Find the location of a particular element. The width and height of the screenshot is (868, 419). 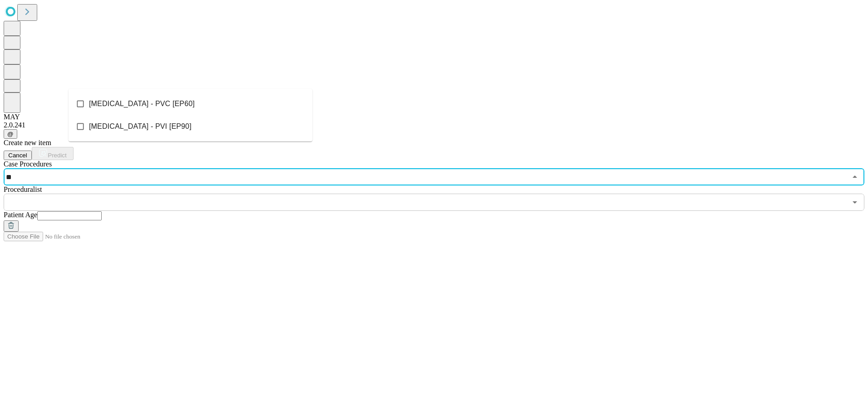

span: Proceduralist is located at coordinates (23, 189).